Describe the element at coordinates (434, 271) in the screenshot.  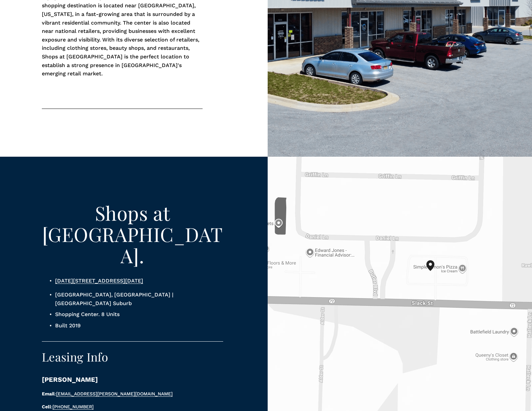
I see `div: Shops at Slack Street 1020 Slack Street Pea Ridge, AR, 72751, United States` at that location.